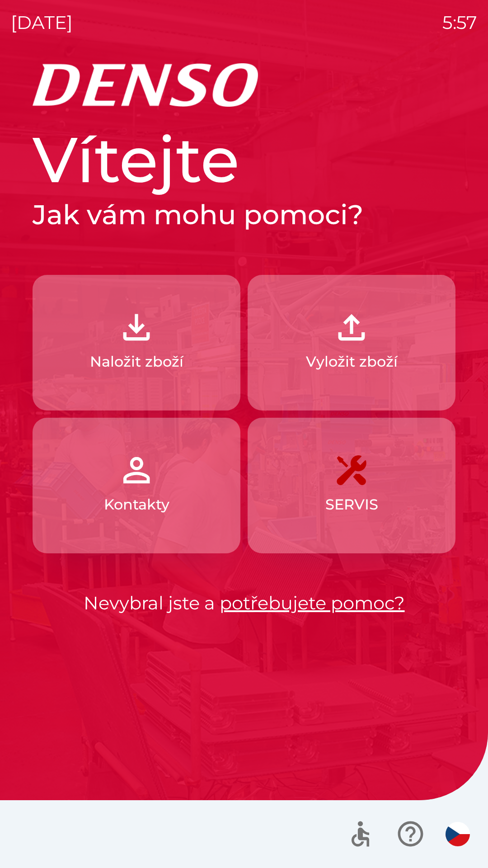 This screenshot has width=488, height=868. Describe the element at coordinates (351, 470) in the screenshot. I see `img: 7408382d-57dc-4d4c-ad5a-dca8f73b6e74.png` at that location.